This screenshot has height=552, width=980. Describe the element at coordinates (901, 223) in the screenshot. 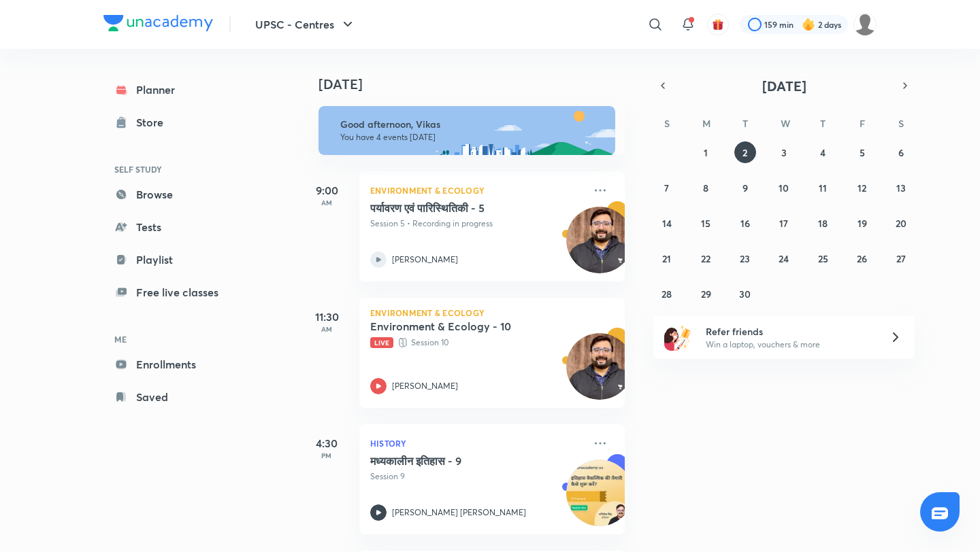

I see `button: September 20, 2025` at that location.